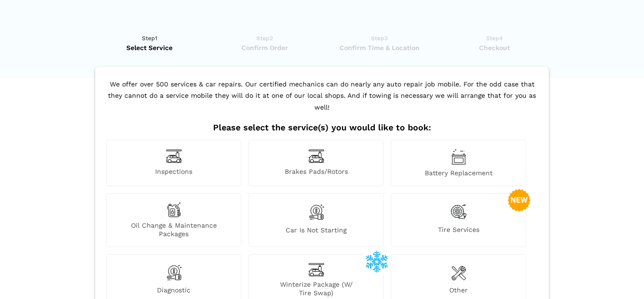 This screenshot has height=299, width=644. I want to click on span: Checkout, so click(495, 47).